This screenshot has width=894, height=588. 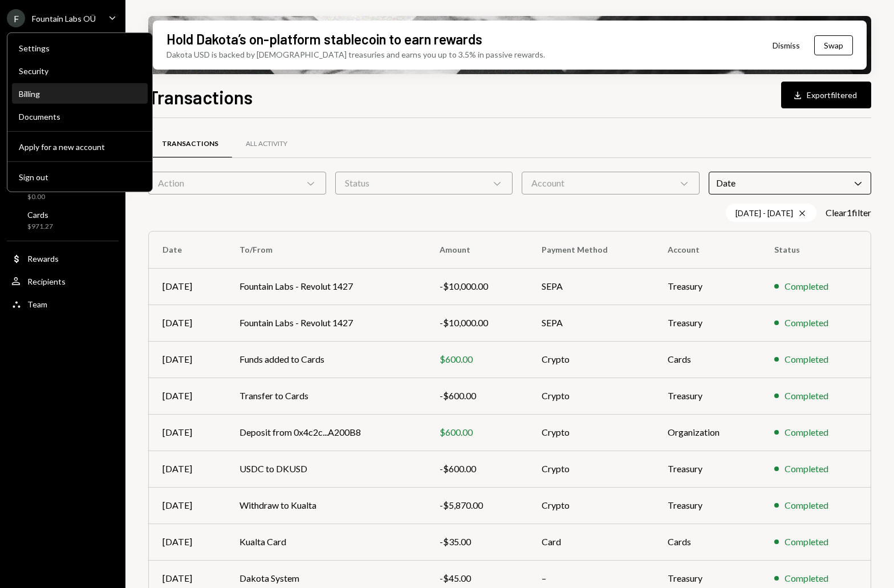 What do you see at coordinates (326, 469) in the screenshot?
I see `td: USDC to DKUSD` at bounding box center [326, 469].